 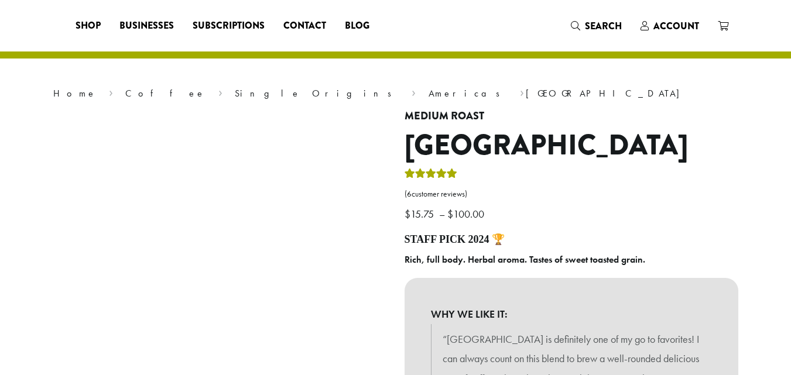 What do you see at coordinates (396, 94) in the screenshot?
I see `nav: Breadcrumb` at bounding box center [396, 94].